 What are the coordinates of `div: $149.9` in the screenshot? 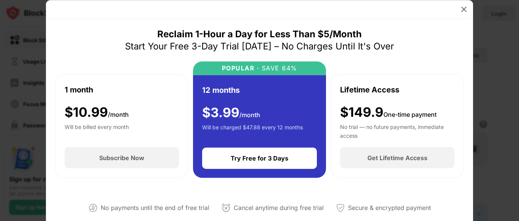 It's located at (388, 112).